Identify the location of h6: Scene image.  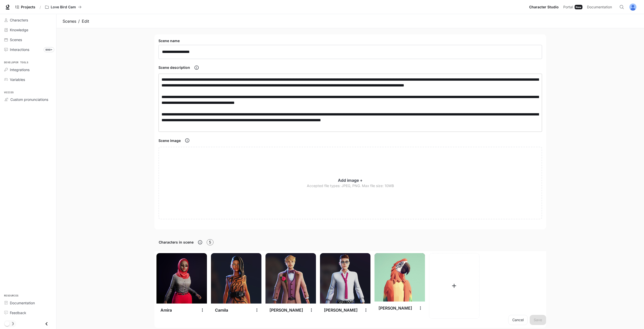
(169, 140).